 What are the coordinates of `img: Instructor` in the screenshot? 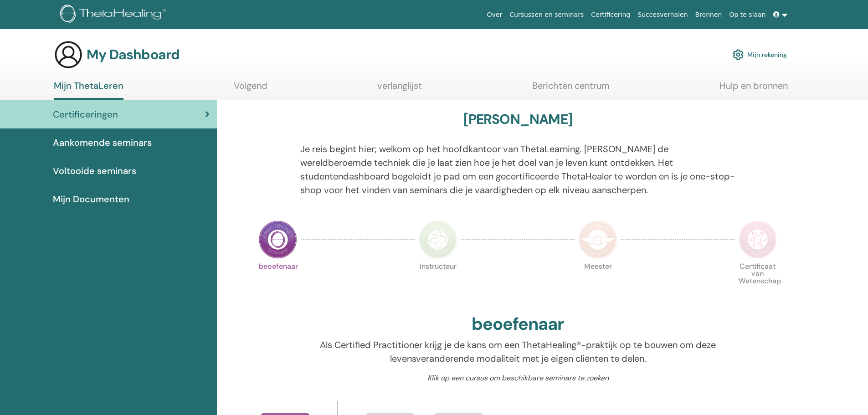 It's located at (438, 240).